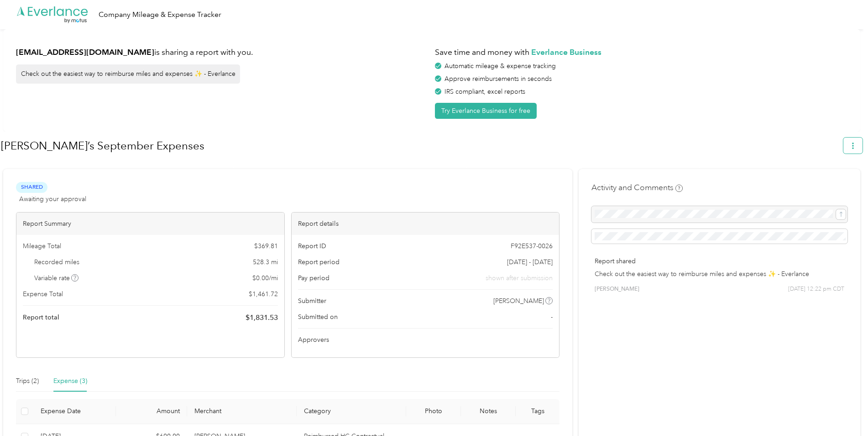  Describe the element at coordinates (312, 246) in the screenshot. I see `span: Report ID` at that location.